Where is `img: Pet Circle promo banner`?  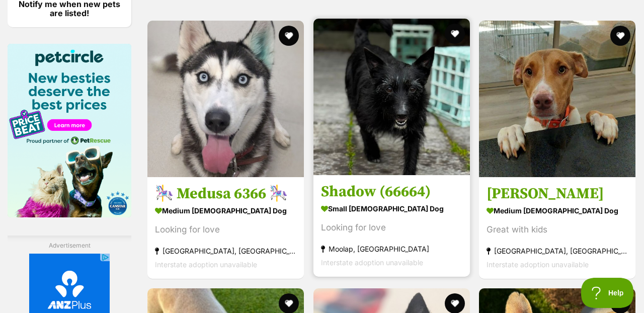
img: Pet Circle promo banner is located at coordinates (69, 130).